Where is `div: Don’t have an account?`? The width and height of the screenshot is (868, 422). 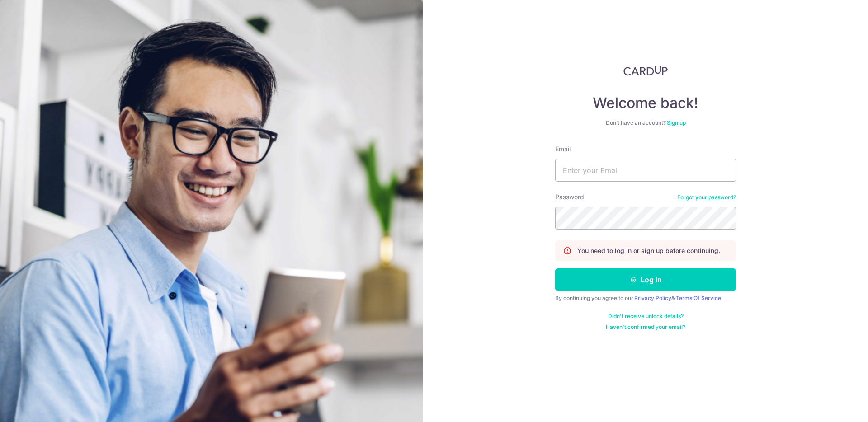 div: Don’t have an account? is located at coordinates (646, 123).